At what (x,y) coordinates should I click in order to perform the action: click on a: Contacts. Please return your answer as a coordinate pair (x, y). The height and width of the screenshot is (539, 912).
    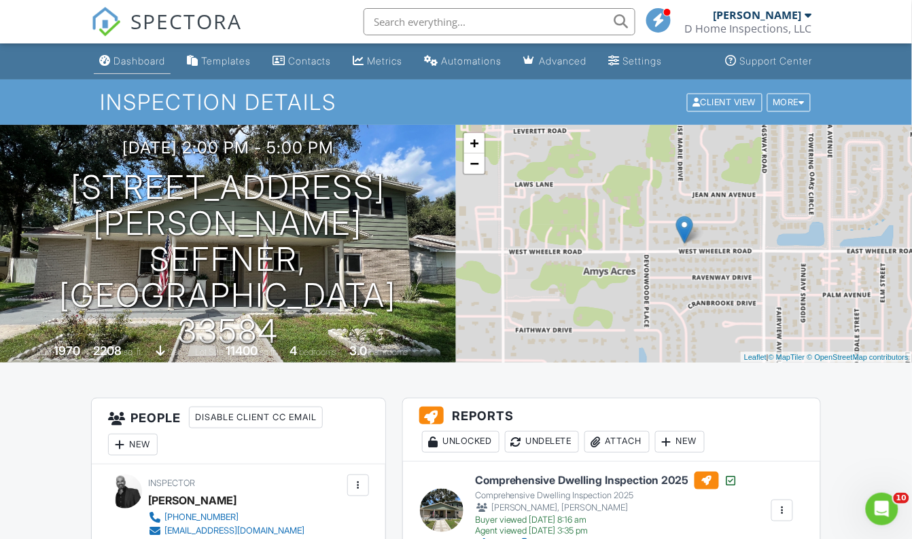
    Looking at the image, I should click on (302, 61).